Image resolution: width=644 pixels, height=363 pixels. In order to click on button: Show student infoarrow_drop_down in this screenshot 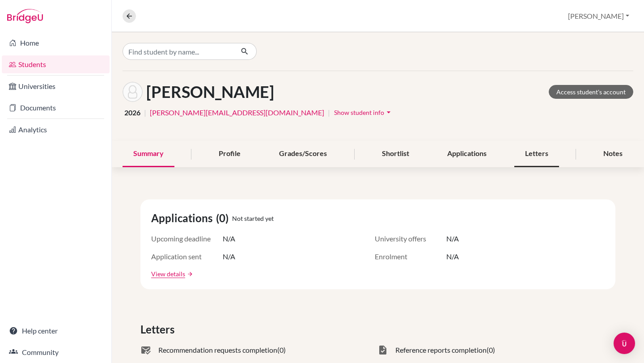, I will do `click(363, 112)`.